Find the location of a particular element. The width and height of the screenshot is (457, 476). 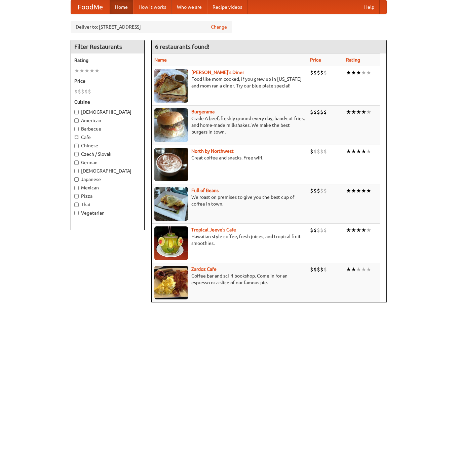

a: Home is located at coordinates (121, 7).